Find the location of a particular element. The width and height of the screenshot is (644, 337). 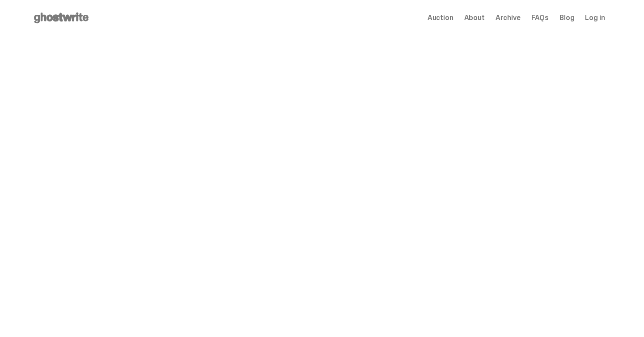

span: About is located at coordinates (474, 18).